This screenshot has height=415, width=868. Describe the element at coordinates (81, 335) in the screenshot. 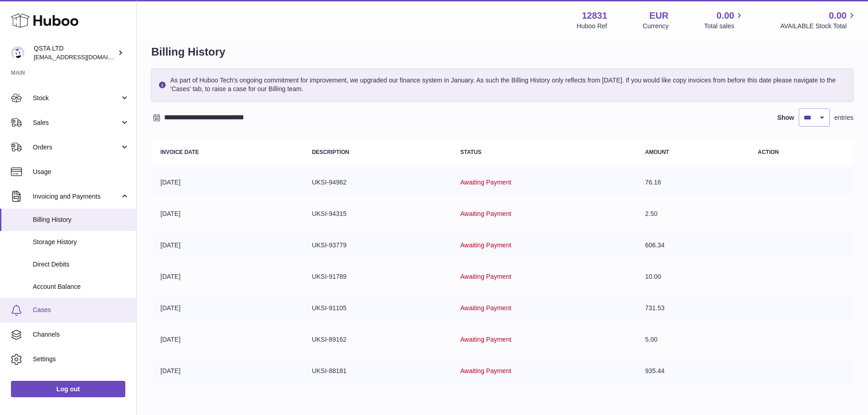

I see `span: Channels` at that location.